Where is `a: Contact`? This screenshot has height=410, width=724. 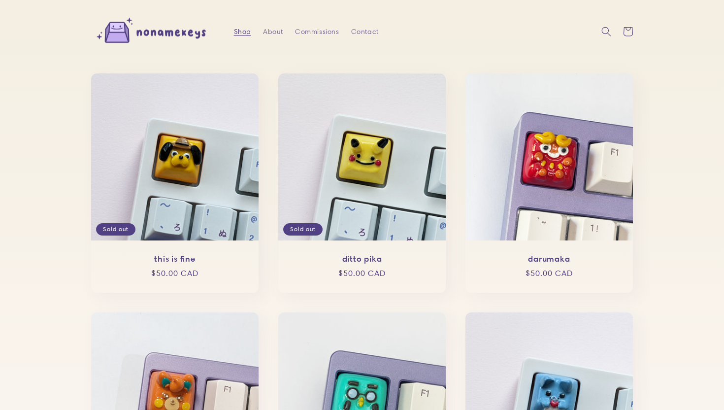
a: Contact is located at coordinates (365, 32).